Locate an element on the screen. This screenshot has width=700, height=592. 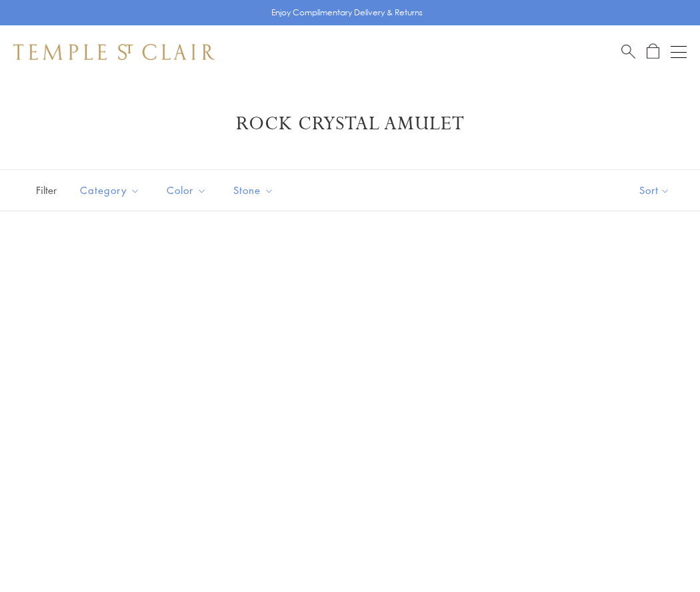
p: Enjoy Complimentary Delivery & Returns is located at coordinates (347, 13).